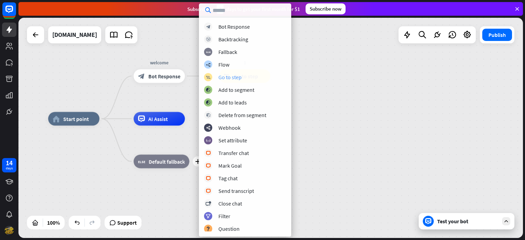 The width and height of the screenshot is (525, 240). What do you see at coordinates (224, 216) in the screenshot?
I see `div: Filter` at bounding box center [224, 216].